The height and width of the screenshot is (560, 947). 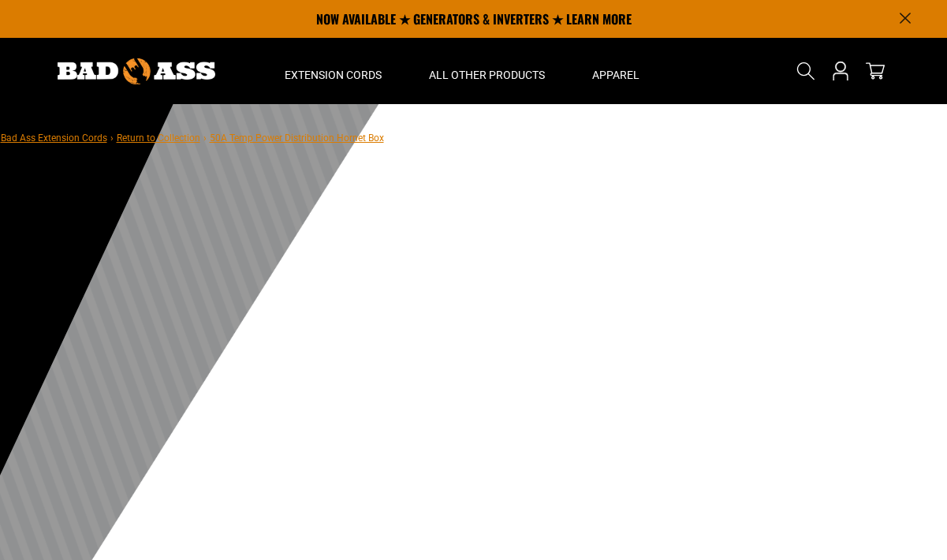 What do you see at coordinates (297, 138) in the screenshot?
I see `span: 50A Temp Power Distribution Hornet Box` at bounding box center [297, 138].